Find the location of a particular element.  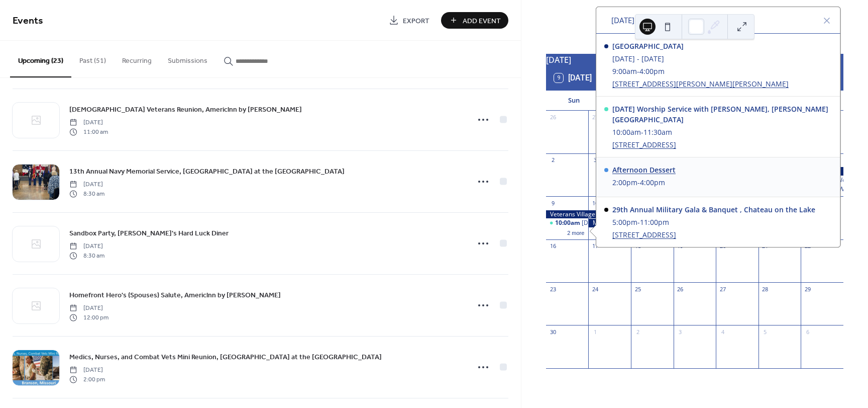

div: 23 is located at coordinates (553, 289).